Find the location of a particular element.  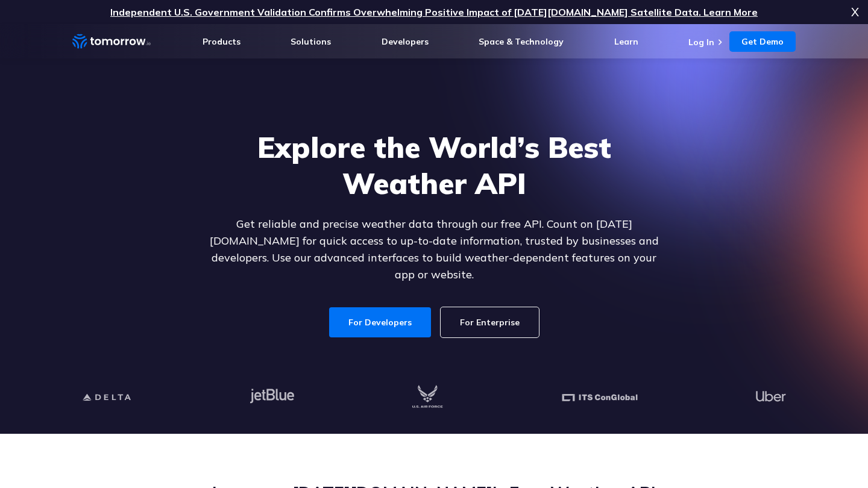

a: Learn is located at coordinates (626, 41).